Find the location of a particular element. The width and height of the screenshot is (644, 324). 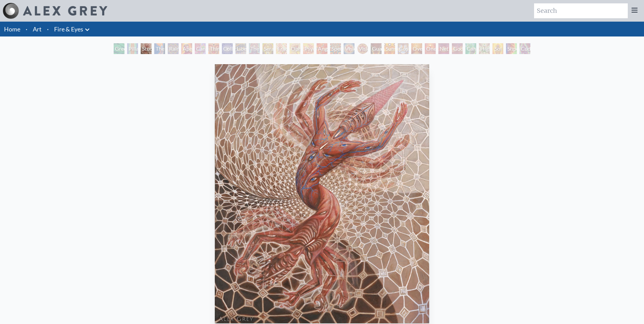

div: Shpongled is located at coordinates (512, 48).